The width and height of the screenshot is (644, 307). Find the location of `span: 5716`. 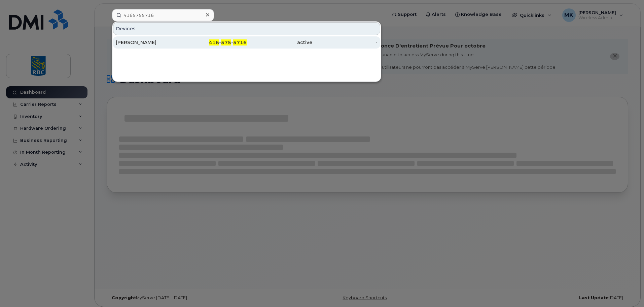

span: 5716 is located at coordinates (240, 43).